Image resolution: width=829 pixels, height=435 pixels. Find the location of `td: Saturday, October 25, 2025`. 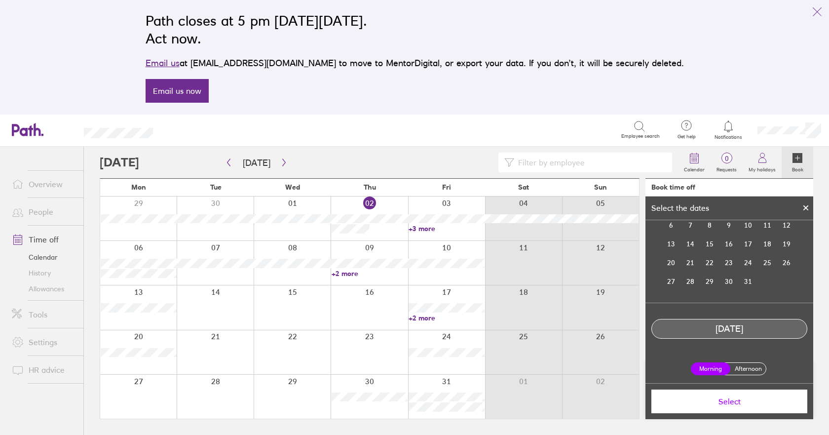

td: Saturday, October 25, 2025 is located at coordinates (767, 263).